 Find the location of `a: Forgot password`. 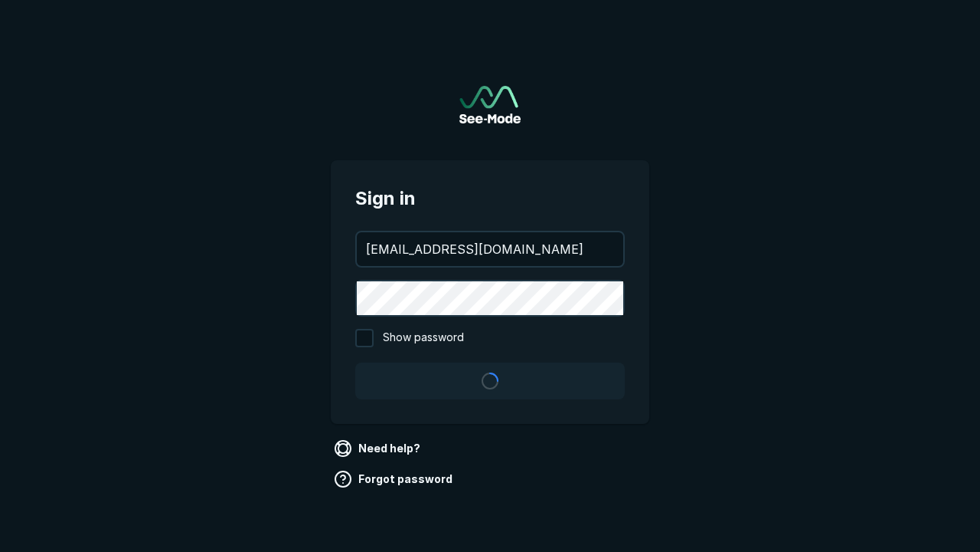

a: Forgot password is located at coordinates (394, 479).